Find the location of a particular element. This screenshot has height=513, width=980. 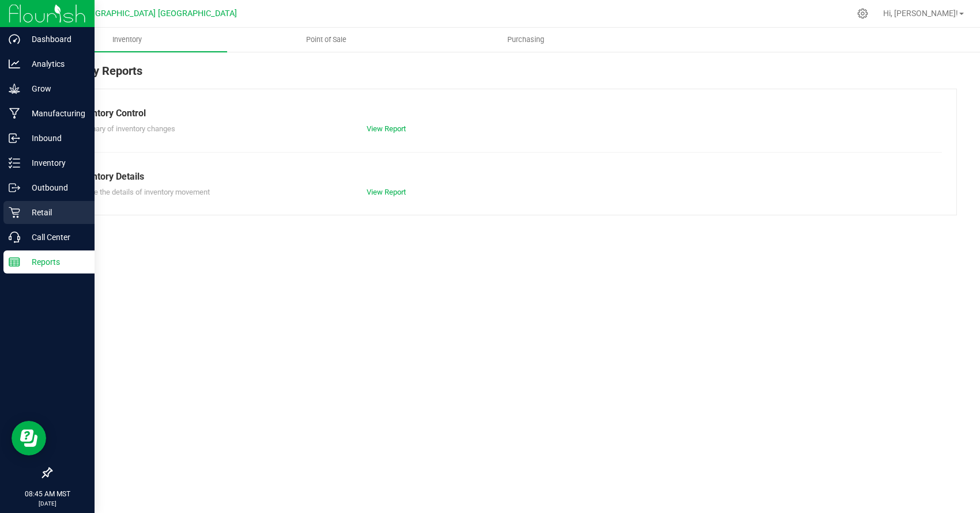

inline-svg: Inventory is located at coordinates (14, 163).